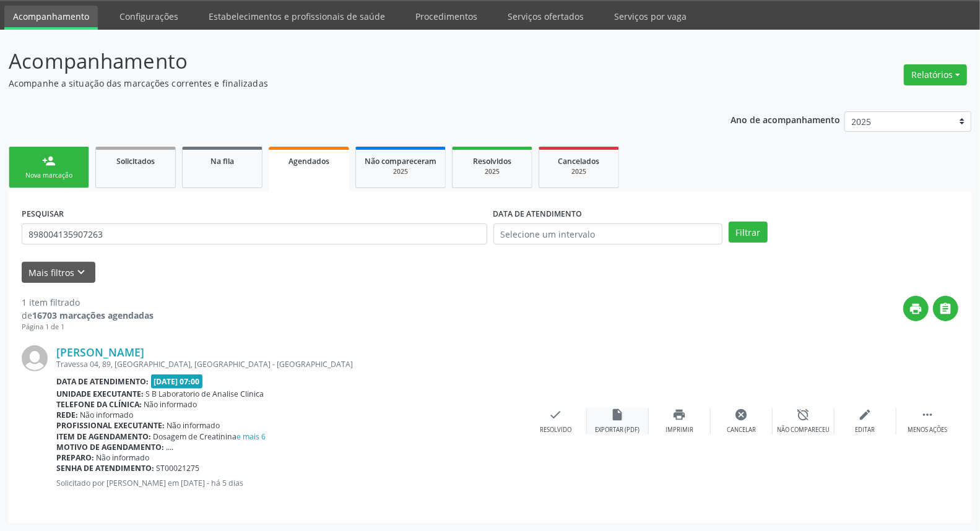 The image size is (980, 531). I want to click on div: Menos ações, so click(927, 429).